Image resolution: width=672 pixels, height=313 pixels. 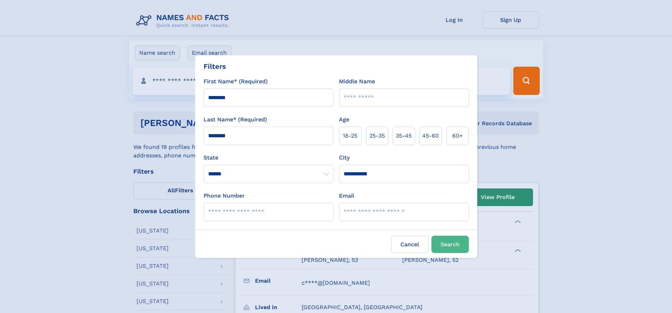 I want to click on span: 25‑35, so click(x=377, y=136).